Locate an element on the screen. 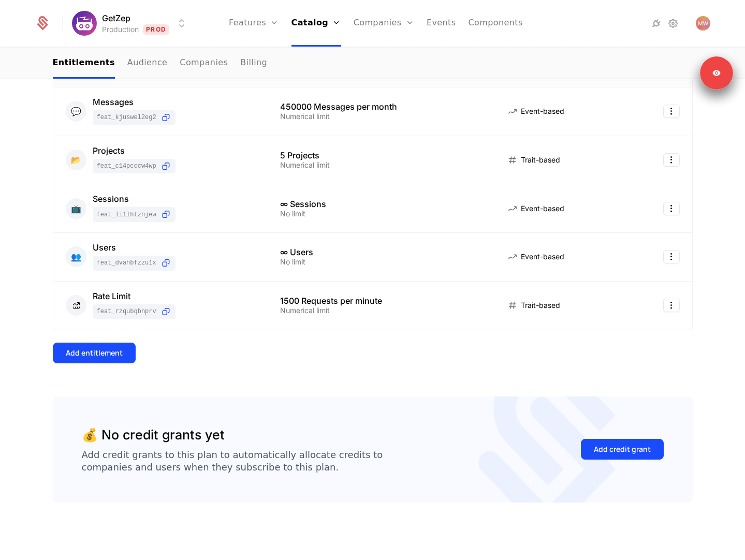  ul: Choose Sub Page is located at coordinates (160, 63).